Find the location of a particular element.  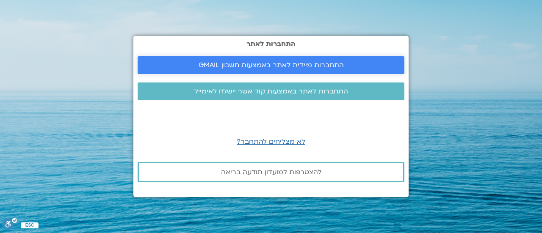

a: התחברות מיידית לאתר באמצעות חשבון GMAIL is located at coordinates (271, 65).